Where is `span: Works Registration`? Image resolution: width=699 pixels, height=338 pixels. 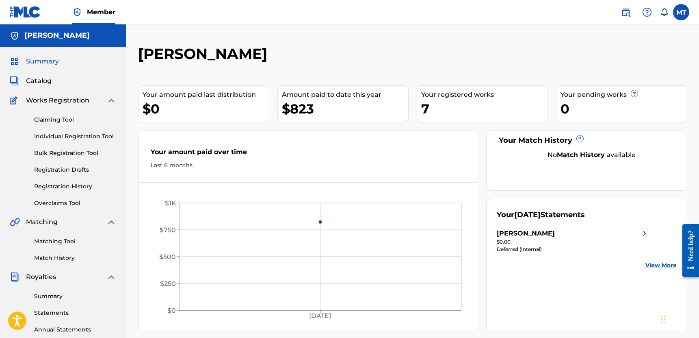 span: Works Registration is located at coordinates (58, 100).